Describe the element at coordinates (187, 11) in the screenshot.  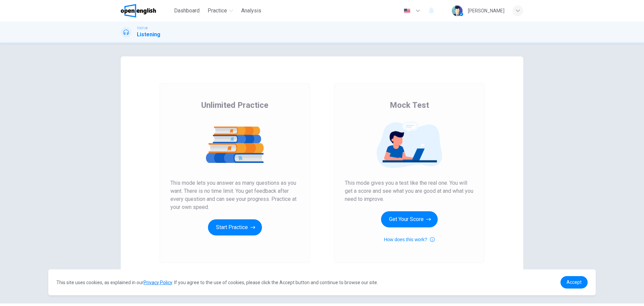
I see `button: Dashboard` at that location.